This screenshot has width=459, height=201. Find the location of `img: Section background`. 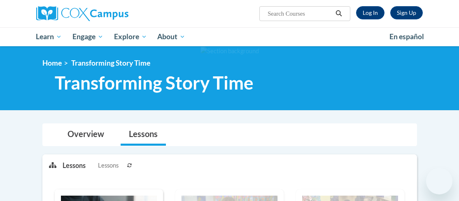

img: Section background is located at coordinates (230, 51).